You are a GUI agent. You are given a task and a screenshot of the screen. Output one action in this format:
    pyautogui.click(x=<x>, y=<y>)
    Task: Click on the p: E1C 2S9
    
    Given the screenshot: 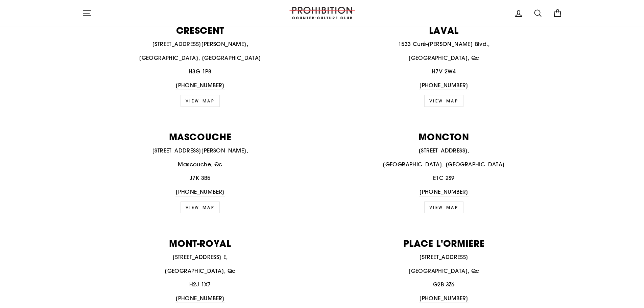 What is the action you would take?
    pyautogui.click(x=444, y=178)
    